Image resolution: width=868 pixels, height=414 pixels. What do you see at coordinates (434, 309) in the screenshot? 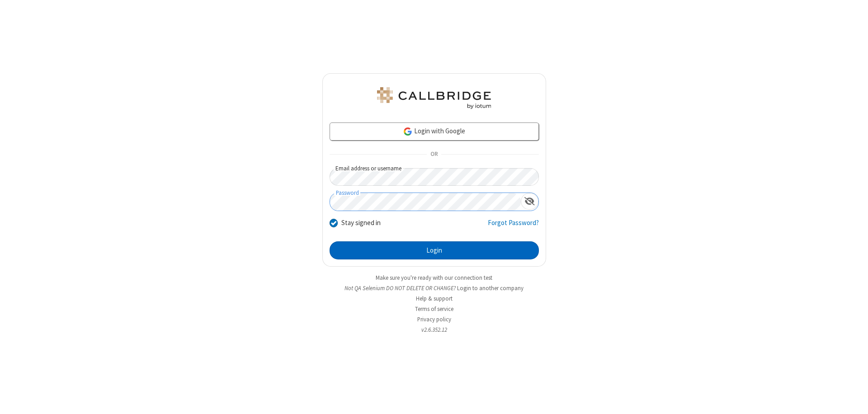
I see `a: Terms of service` at bounding box center [434, 309].